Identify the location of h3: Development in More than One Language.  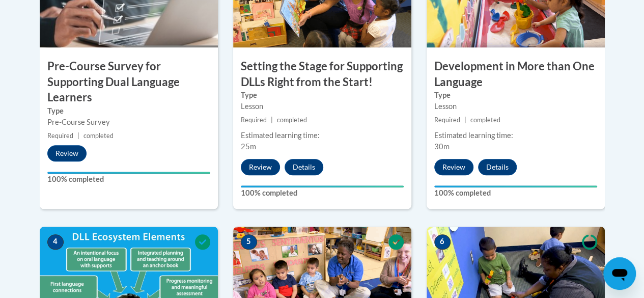
(515, 74).